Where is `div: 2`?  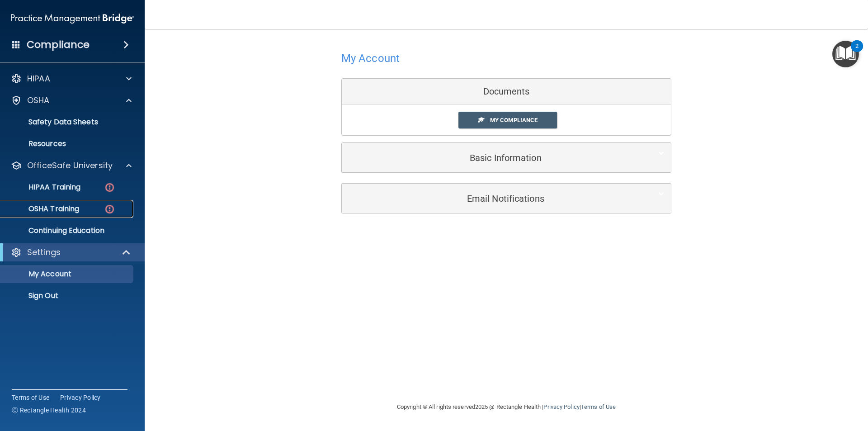 div: 2 is located at coordinates (857, 52).